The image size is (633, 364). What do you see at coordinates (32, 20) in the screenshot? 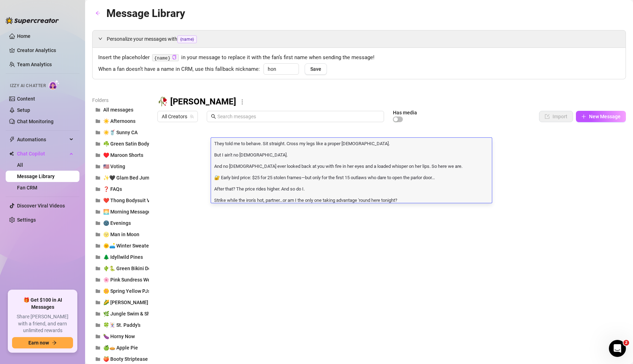
I see `img: logo-BBDzfeDw.svg` at bounding box center [32, 20].